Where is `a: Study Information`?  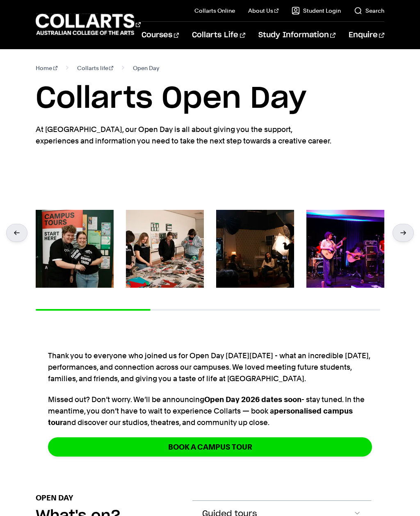 a: Study Information is located at coordinates (297, 35).